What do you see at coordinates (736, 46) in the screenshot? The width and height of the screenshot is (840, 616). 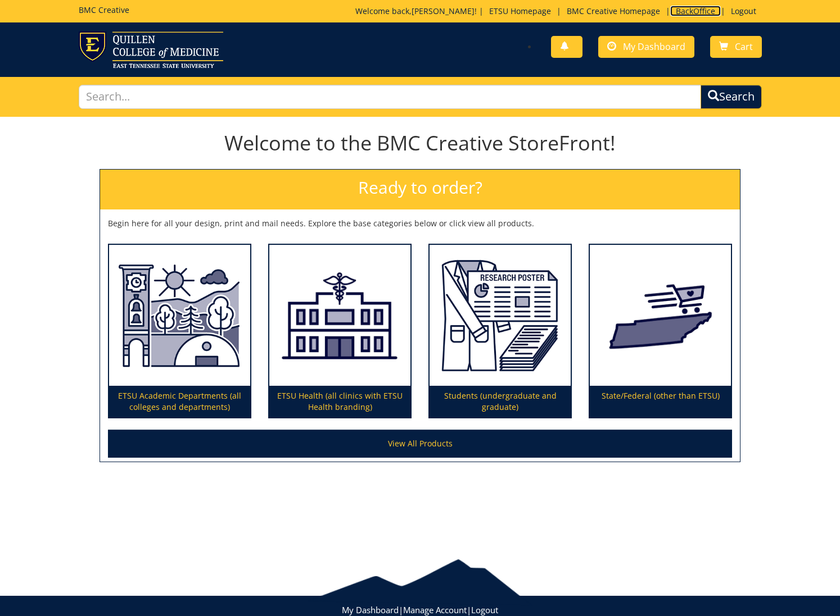 I see `a: Cart` at bounding box center [736, 46].